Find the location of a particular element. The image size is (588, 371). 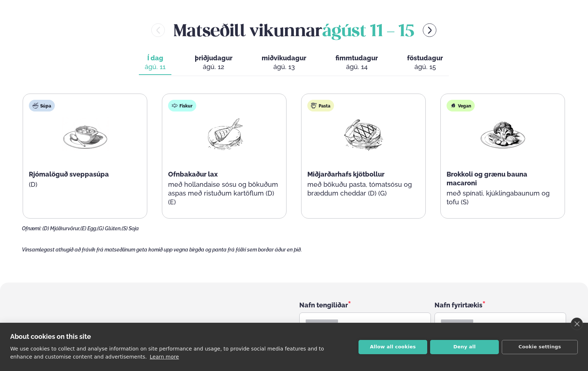

img: soup.svg is located at coordinates (35, 106).